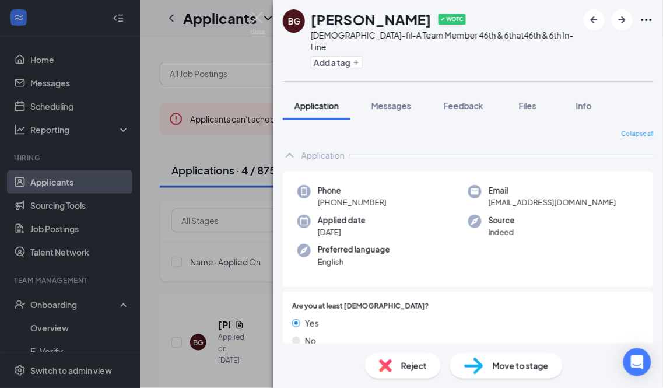 The width and height of the screenshot is (663, 388). I want to click on span: Files, so click(528, 106).